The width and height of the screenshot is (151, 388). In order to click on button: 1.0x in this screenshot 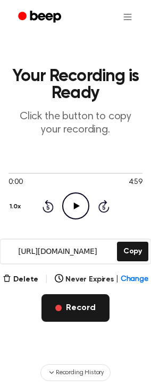, I will do `click(16, 207)`.